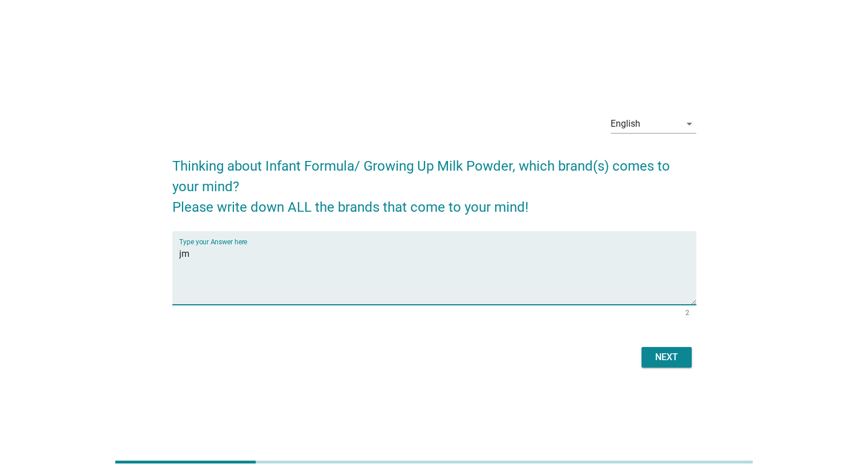 The image size is (868, 476). What do you see at coordinates (667, 357) in the screenshot?
I see `button: Next` at bounding box center [667, 357].